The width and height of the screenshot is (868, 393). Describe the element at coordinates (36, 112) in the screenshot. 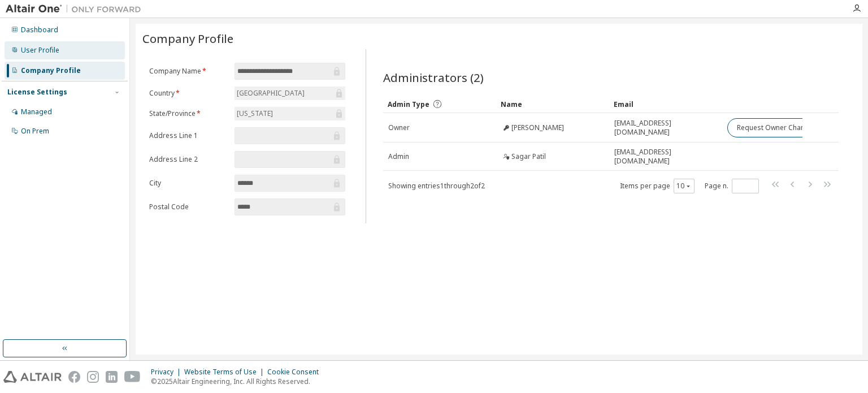

I see `div: Managed` at that location.